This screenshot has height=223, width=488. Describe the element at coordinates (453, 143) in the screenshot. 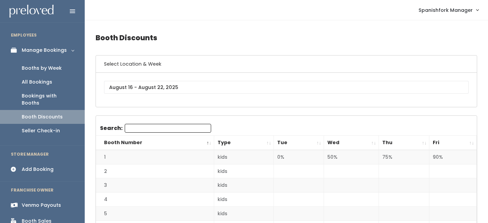

I see `th: Fri: activate to sort column ascending` at that location.